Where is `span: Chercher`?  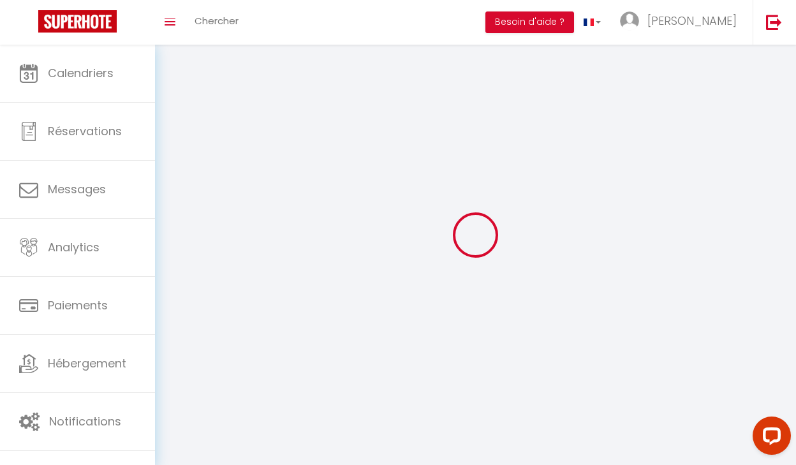
span: Chercher is located at coordinates (216, 20).